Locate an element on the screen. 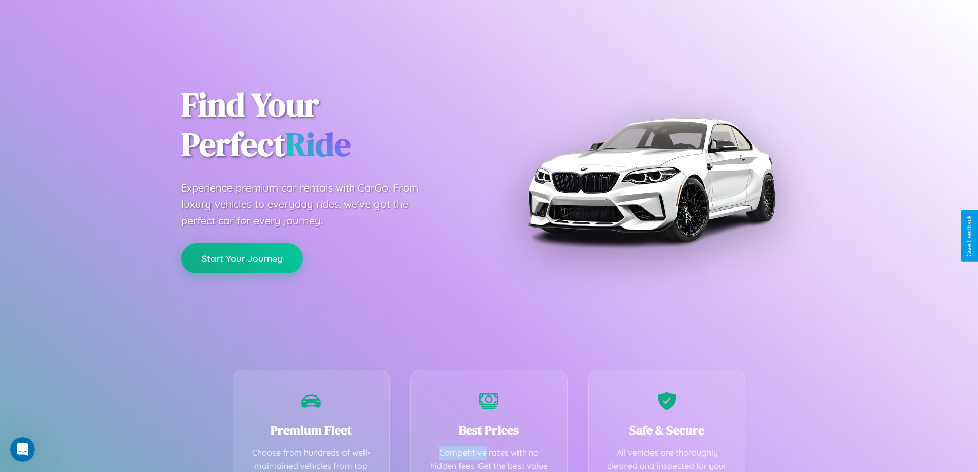  div: Give Feedback is located at coordinates (969, 236).